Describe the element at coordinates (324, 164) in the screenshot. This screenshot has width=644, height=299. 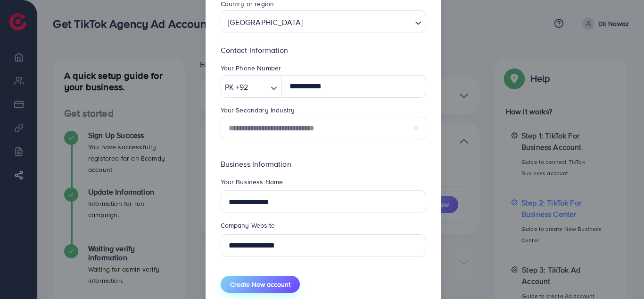
I see `p: Business Information` at that location.